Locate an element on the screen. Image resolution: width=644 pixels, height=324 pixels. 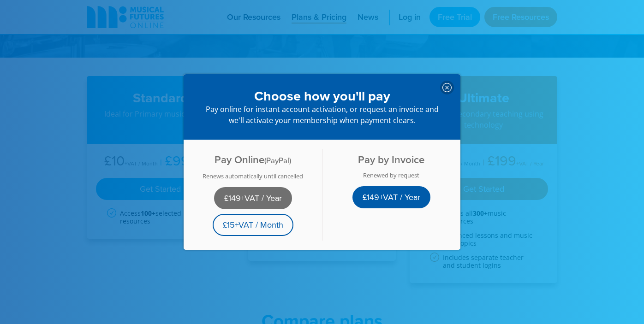
span: (PayPal) is located at coordinates (278, 160).